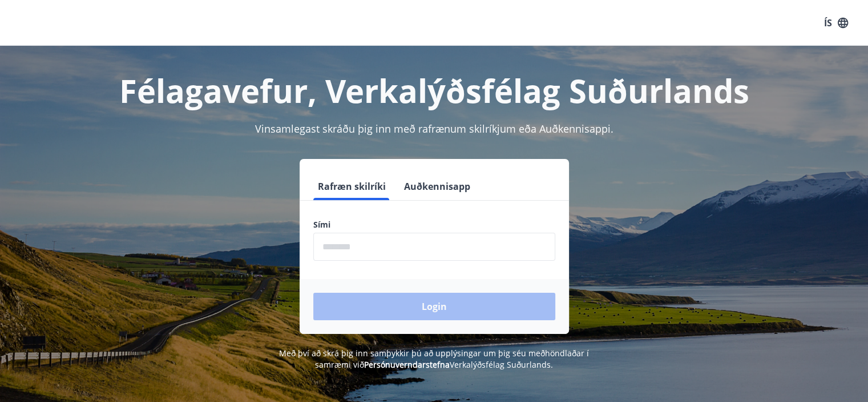  What do you see at coordinates (352, 187) in the screenshot?
I see `button: Rafræn skilríki` at bounding box center [352, 187].